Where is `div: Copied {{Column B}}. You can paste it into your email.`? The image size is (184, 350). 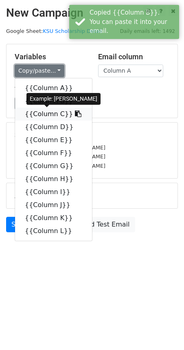 div: Copied {{Column B}}. You can paste it into your email. is located at coordinates (132, 22).